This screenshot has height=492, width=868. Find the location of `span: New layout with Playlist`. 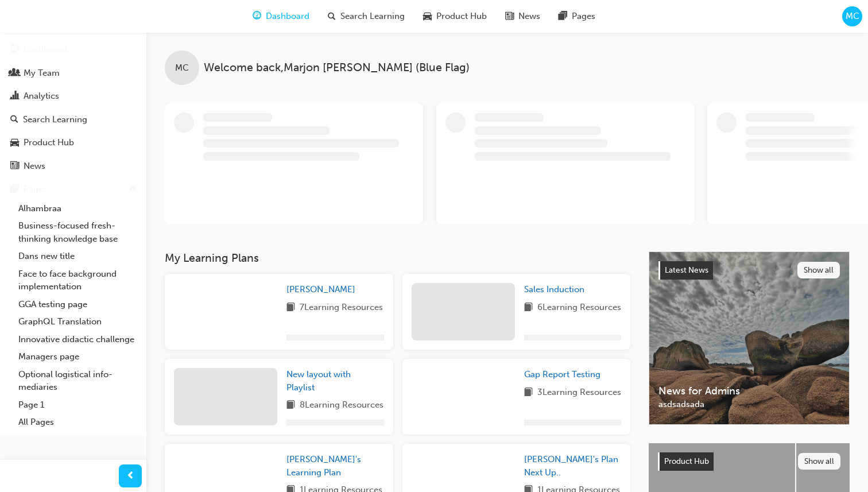

span: New layout with Playlist is located at coordinates (318, 380).